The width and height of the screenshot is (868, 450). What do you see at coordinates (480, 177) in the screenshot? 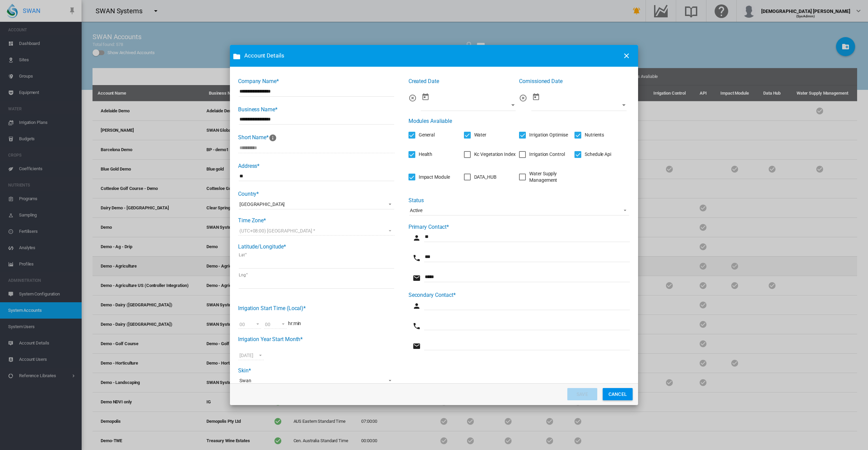
I see `md-checkbox: DATA_HUB` at bounding box center [480, 177].